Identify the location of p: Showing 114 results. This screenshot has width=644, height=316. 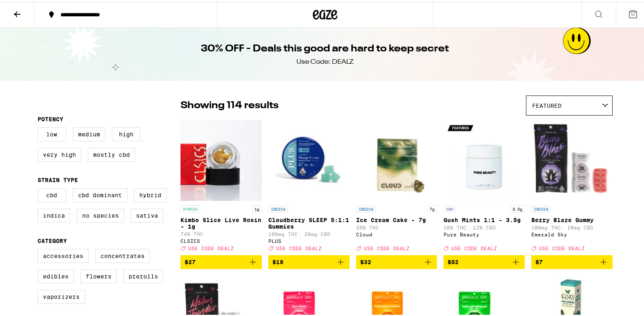
(230, 104).